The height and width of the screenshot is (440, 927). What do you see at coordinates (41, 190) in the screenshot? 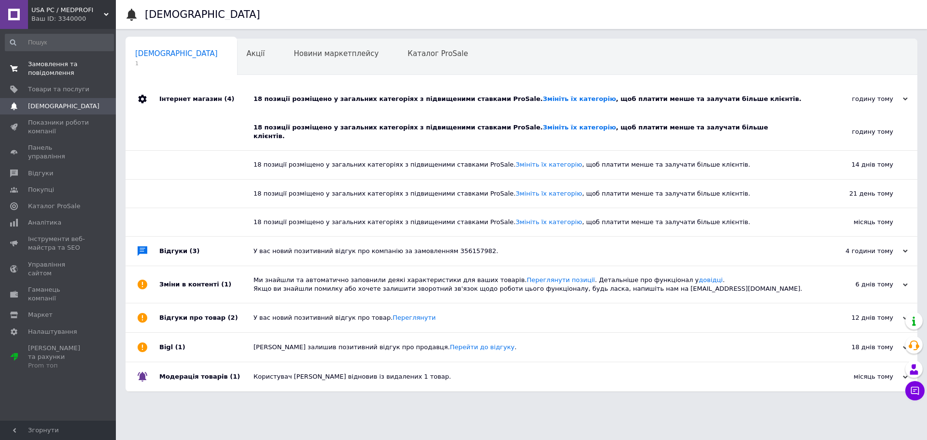
I see `span: Покупці` at bounding box center [41, 190].